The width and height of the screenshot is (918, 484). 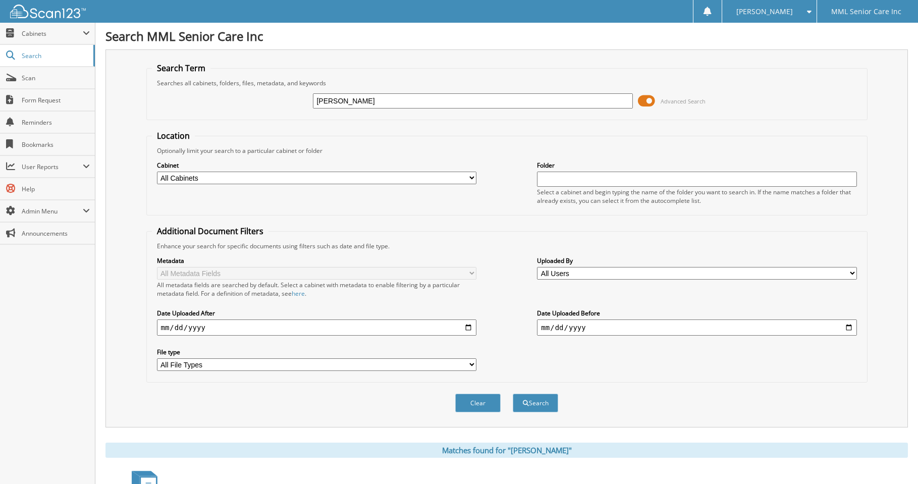 I want to click on span: User Reports, so click(x=52, y=166).